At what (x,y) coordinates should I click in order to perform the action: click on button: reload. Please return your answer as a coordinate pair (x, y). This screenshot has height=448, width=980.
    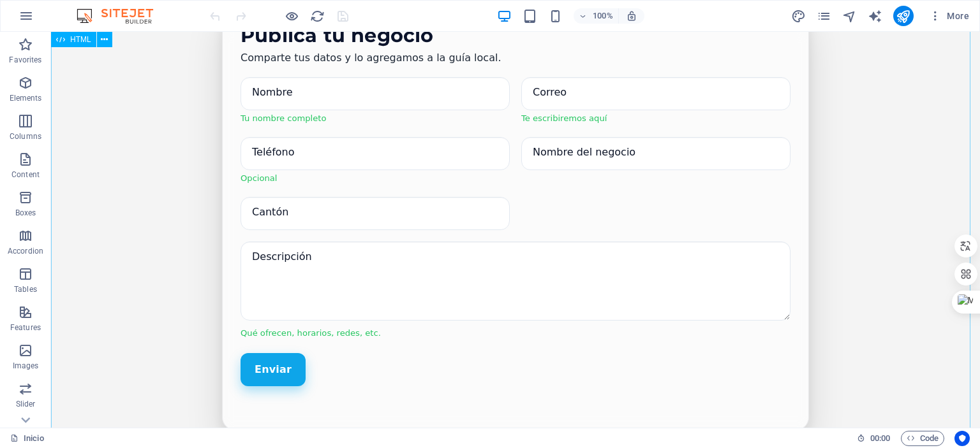
    Looking at the image, I should click on (317, 16).